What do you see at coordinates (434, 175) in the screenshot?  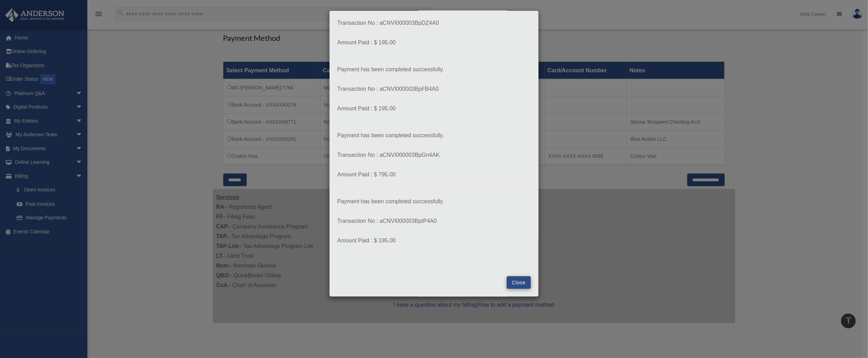 I see `p: Amount Paid : $ 795.00` at bounding box center [434, 175].